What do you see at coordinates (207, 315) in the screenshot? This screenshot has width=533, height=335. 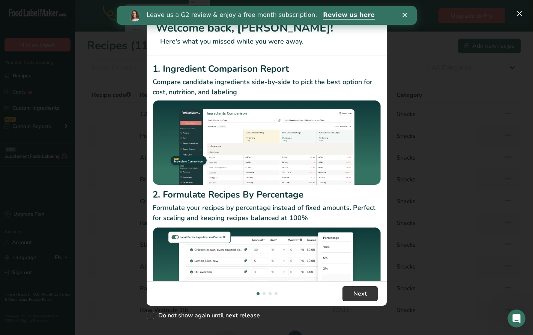 I see `span: Do not show again until next release` at bounding box center [207, 315].